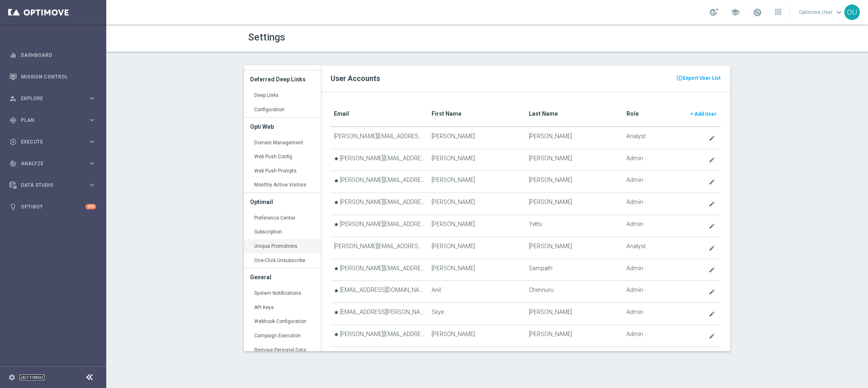 This screenshot has height=388, width=868. I want to click on a: System Notifications, so click(282, 293).